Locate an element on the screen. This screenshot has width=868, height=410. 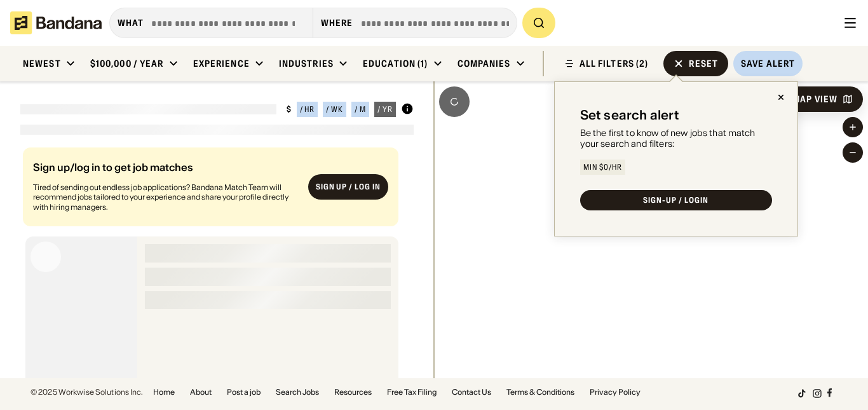
div: Set search alert is located at coordinates (630, 115).